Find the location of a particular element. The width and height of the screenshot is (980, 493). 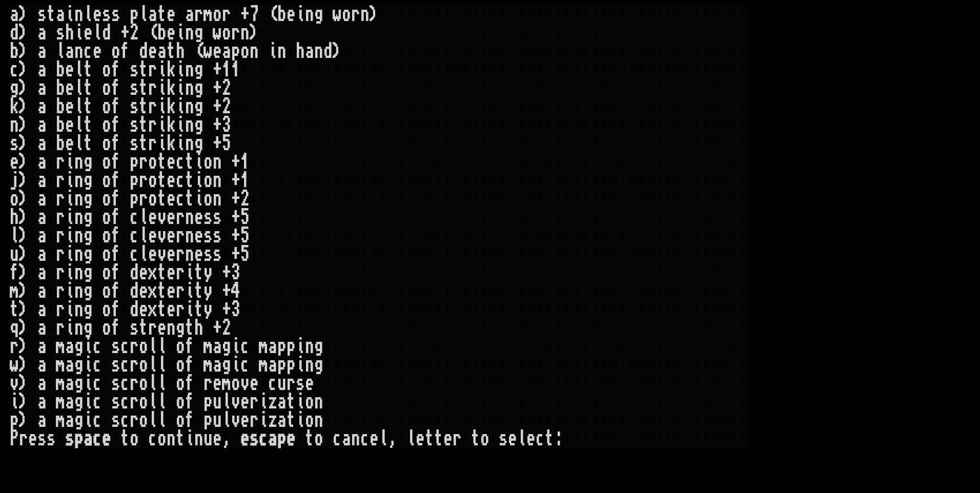

div: 7 is located at coordinates (254, 15).